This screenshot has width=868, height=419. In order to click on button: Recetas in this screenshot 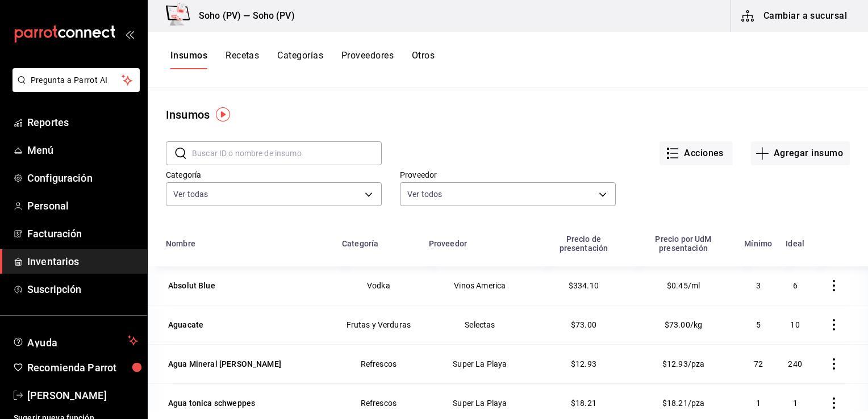, I will do `click(242, 60)`.